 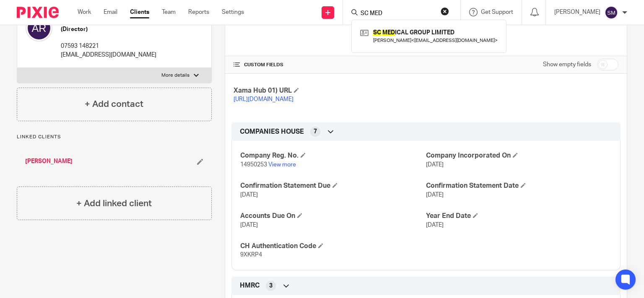 I want to click on h4: Xama Hub 01) URL, so click(x=329, y=91).